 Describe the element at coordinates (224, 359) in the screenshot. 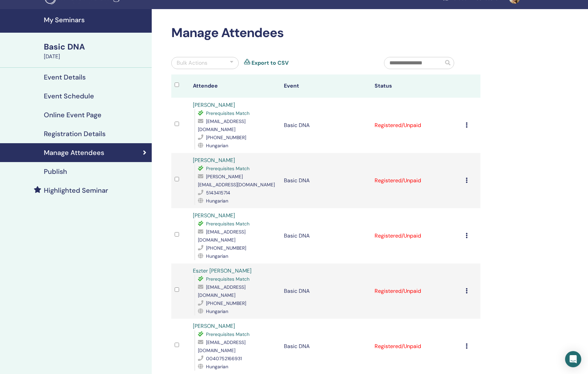

I see `span: 0040752166931` at that location.